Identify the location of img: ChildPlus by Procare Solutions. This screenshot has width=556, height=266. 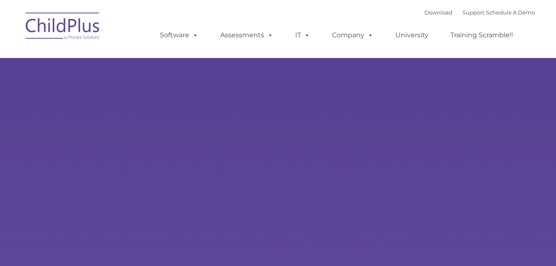
(63, 27).